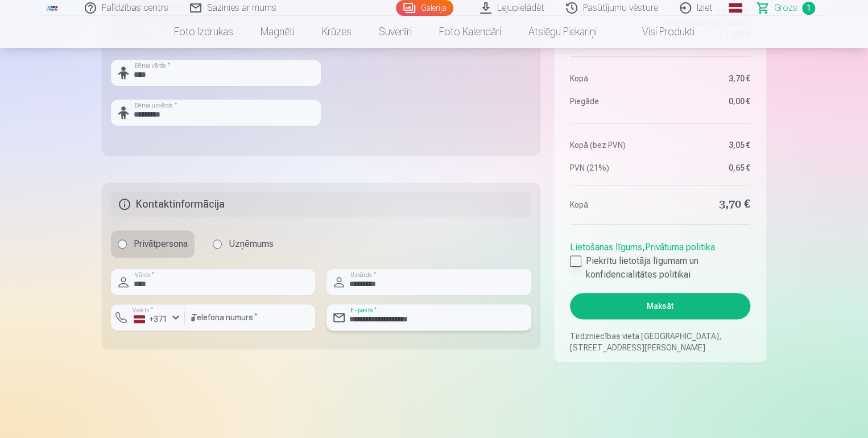 This screenshot has height=438, width=868. I want to click on img: /fa3, so click(53, 8).